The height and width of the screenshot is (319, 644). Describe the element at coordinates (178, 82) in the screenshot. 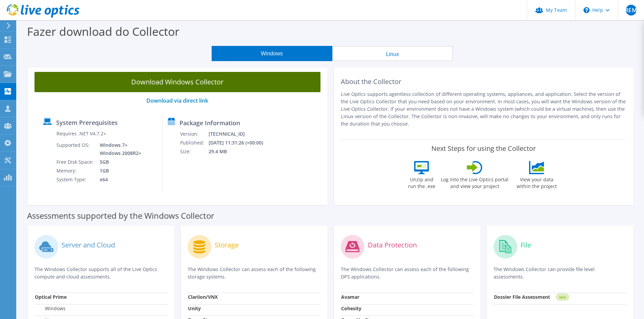

I see `a: Download Windows Collector` at that location.